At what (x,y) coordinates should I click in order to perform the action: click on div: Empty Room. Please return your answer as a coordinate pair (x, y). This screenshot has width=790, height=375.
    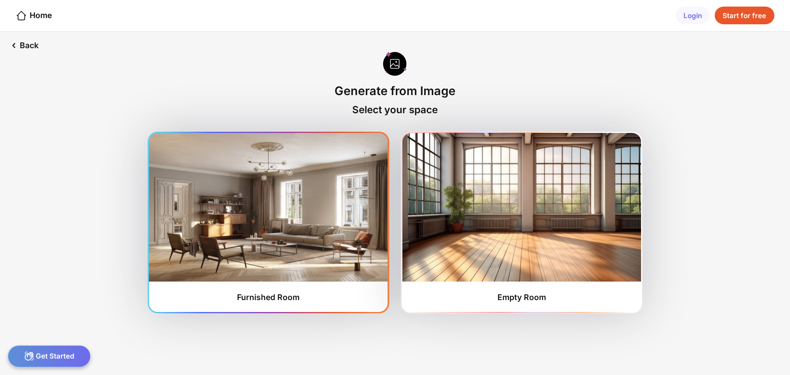
    Looking at the image, I should click on (522, 297).